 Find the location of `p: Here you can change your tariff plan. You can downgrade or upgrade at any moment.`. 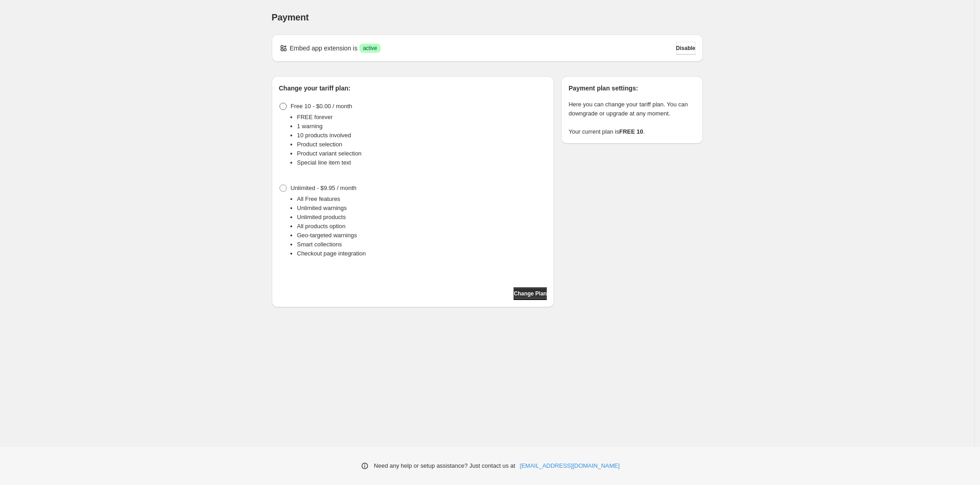

p: Here you can change your tariff plan. You can downgrade or upgrade at any moment. is located at coordinates (632, 109).